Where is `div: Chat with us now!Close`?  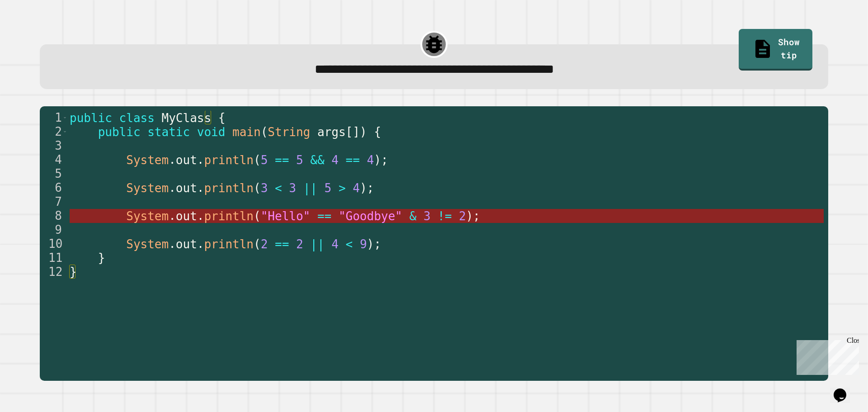 div: Chat with us now!Close is located at coordinates (33, 30).